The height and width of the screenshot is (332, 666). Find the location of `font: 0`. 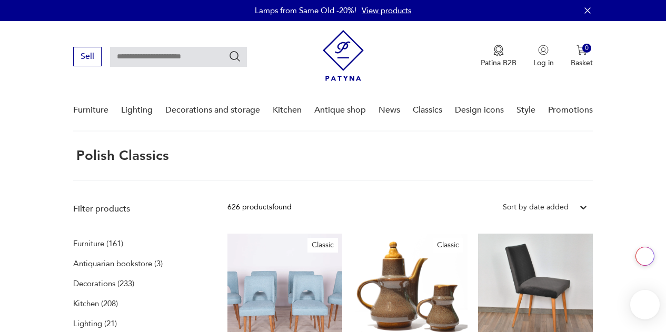

font: 0 is located at coordinates (586, 48).